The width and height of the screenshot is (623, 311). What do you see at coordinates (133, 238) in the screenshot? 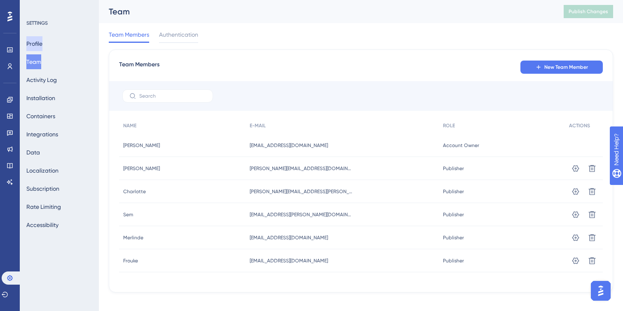
I see `span: Merlinde` at bounding box center [133, 238].